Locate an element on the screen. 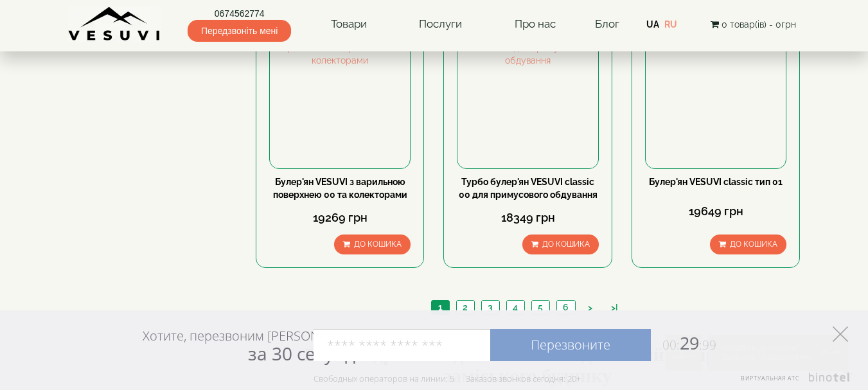 This screenshot has width=868, height=390. a: Про нас is located at coordinates (535, 24).